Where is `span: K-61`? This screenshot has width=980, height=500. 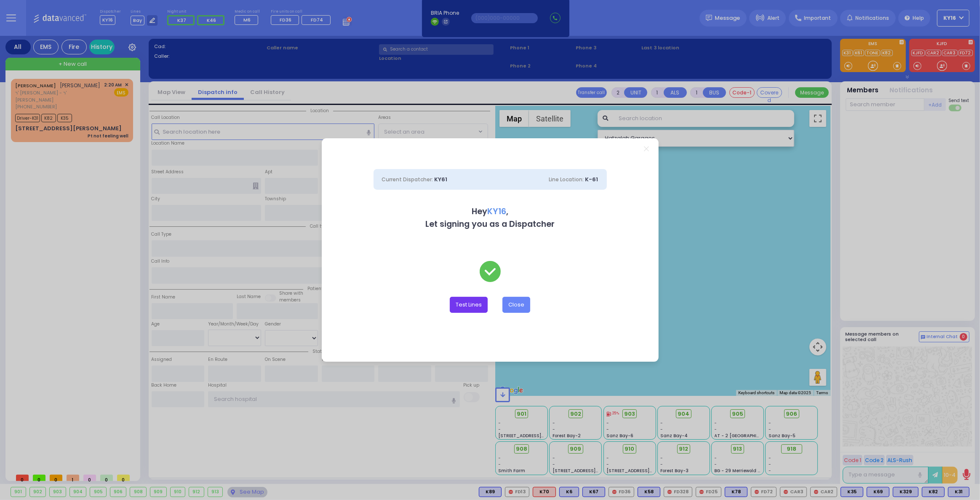 span: K-61 is located at coordinates (592, 179).